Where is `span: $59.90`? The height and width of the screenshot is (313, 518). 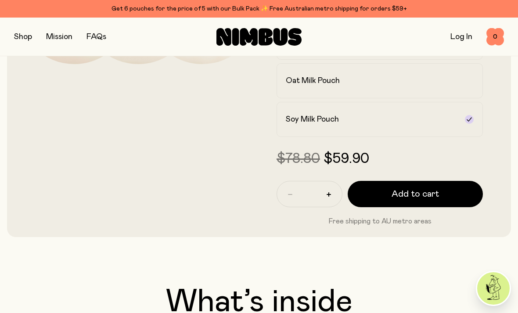
span: $59.90 is located at coordinates (346, 159).